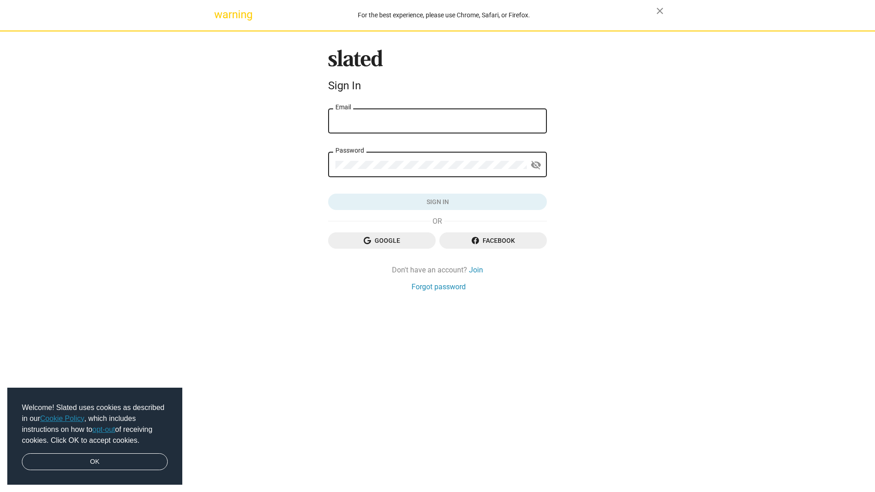 The image size is (875, 492). I want to click on mat-icon: close, so click(660, 11).